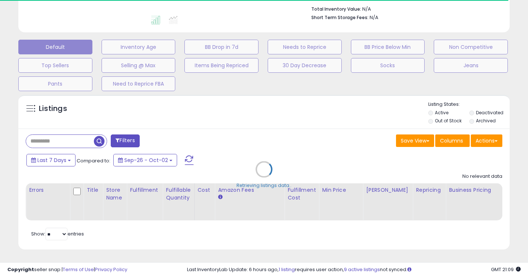  What do you see at coordinates (404, 8) in the screenshot?
I see `li: N/A` at bounding box center [404, 8].